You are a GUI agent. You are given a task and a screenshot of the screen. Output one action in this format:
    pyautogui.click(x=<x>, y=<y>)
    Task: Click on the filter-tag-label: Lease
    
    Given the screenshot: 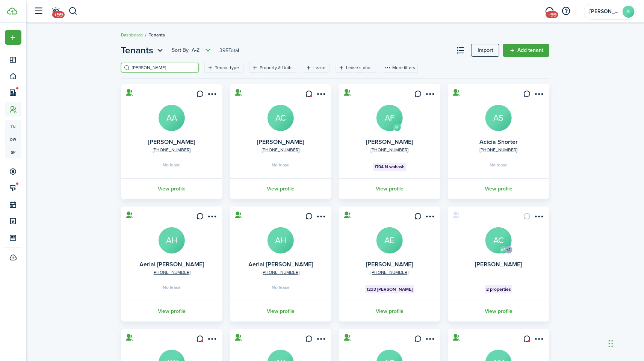 What is the action you would take?
    pyautogui.click(x=320, y=68)
    